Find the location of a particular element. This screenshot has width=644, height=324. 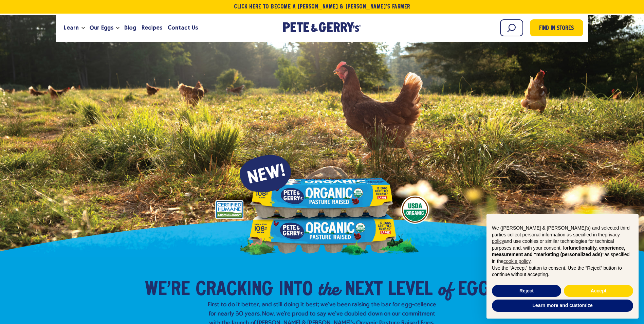

a: Our Eggs is located at coordinates (102, 28).